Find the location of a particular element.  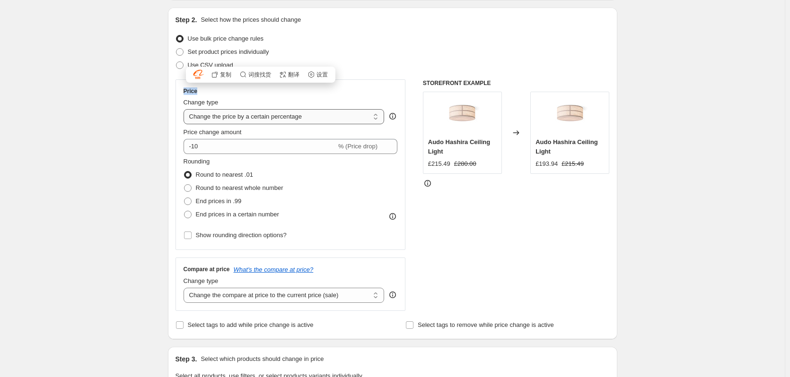

span: Rounding is located at coordinates (197, 161).